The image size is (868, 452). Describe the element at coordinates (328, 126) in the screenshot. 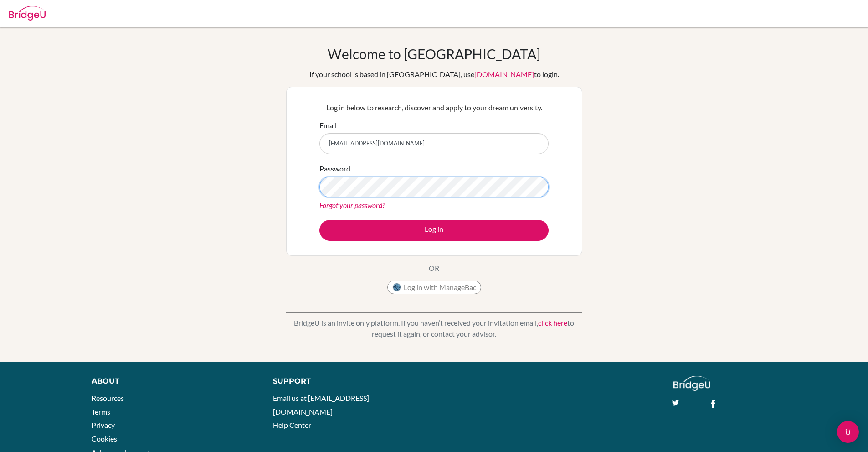

I see `label: Email` at that location.